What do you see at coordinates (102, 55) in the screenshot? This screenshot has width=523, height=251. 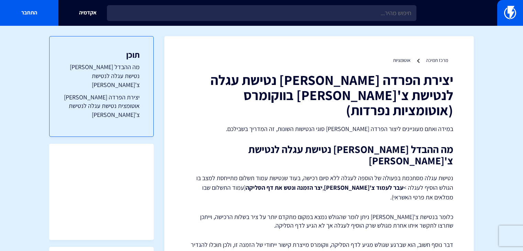 I see `h3: תוכן` at bounding box center [102, 55].